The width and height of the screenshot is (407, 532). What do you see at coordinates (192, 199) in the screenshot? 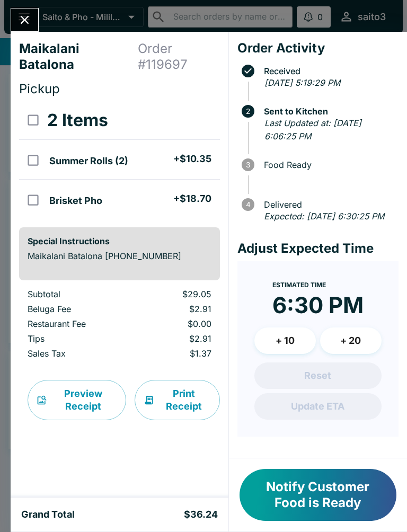
I see `h5: + $18.70` at bounding box center [192, 199].